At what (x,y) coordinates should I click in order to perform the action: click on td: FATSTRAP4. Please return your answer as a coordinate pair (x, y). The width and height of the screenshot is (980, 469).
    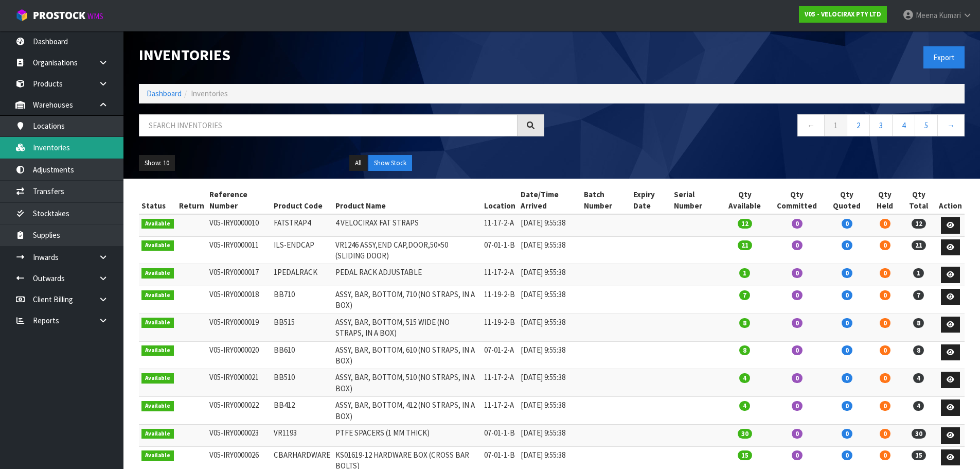
    Looking at the image, I should click on (302, 225).